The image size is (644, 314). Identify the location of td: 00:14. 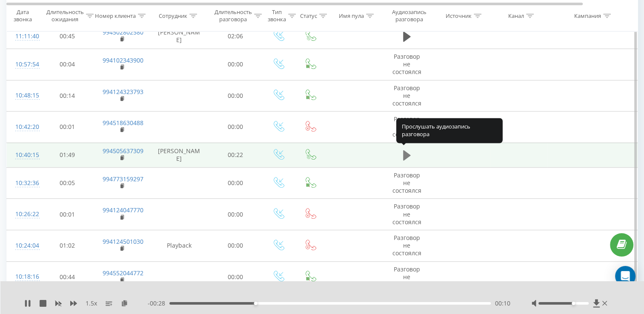
(67, 96).